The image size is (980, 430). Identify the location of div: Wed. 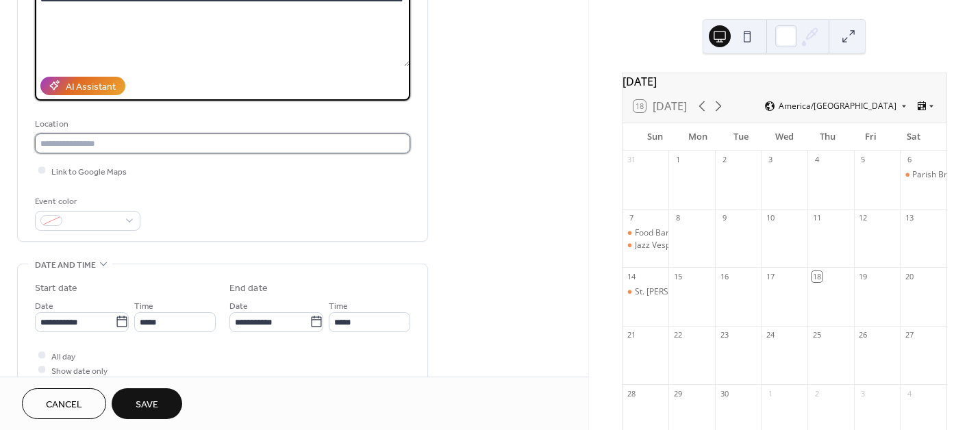
(784, 137).